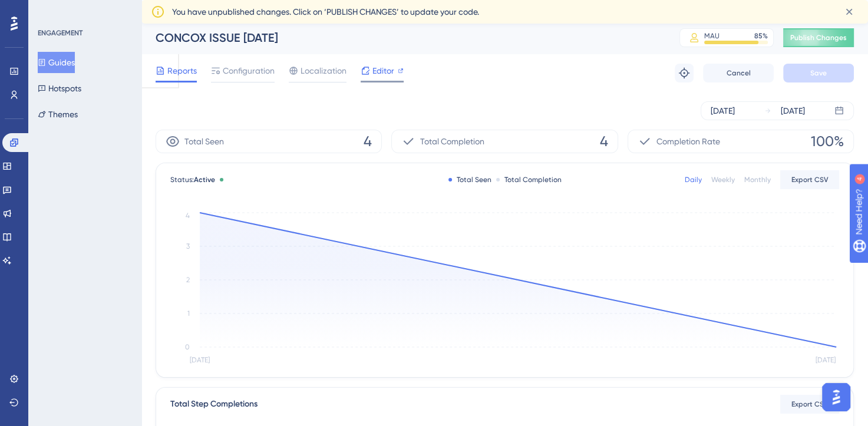  What do you see at coordinates (819, 73) in the screenshot?
I see `button: Save` at bounding box center [819, 73].